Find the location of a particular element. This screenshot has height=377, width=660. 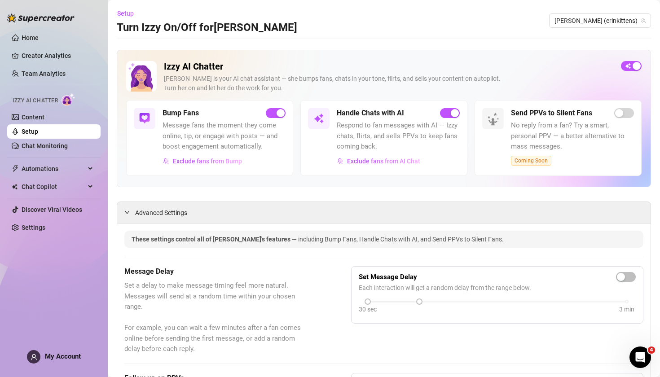

a: Chat Monitoring is located at coordinates (44, 146).